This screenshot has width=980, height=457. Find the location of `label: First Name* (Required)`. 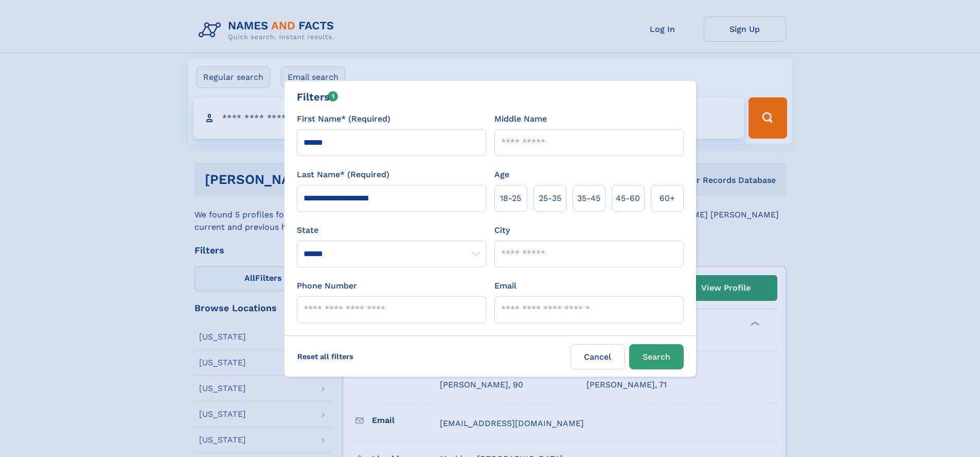

label: First Name* (Required) is located at coordinates (344, 119).